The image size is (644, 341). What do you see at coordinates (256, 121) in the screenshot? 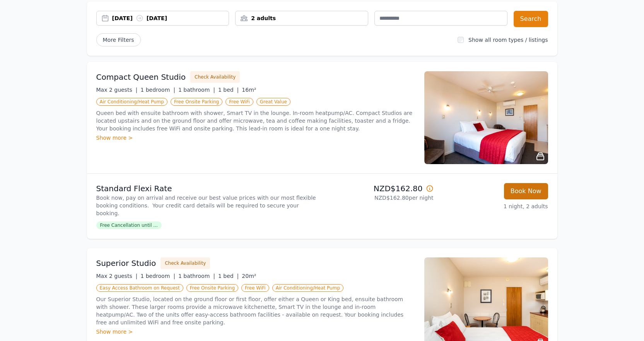
I see `p: Queen bed with ensuite bathroom with shower, Smart TV in the lounge. In-room heatpump/AC. Compact...` at bounding box center [256, 121].